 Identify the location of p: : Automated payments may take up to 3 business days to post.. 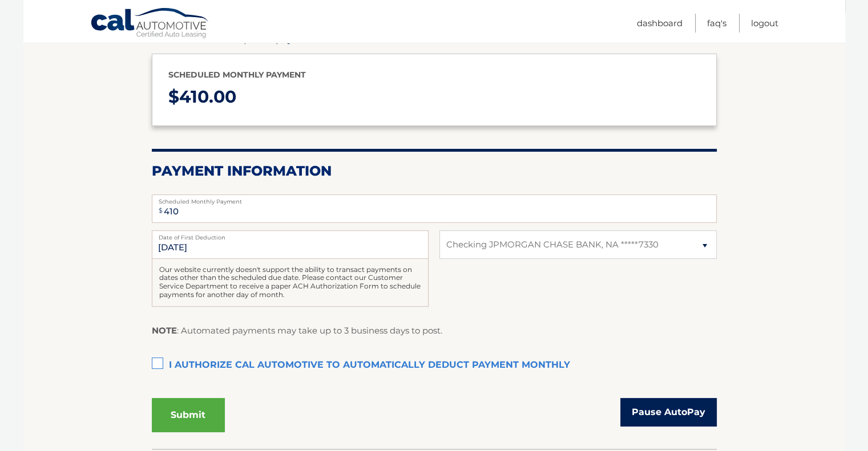
(297, 330).